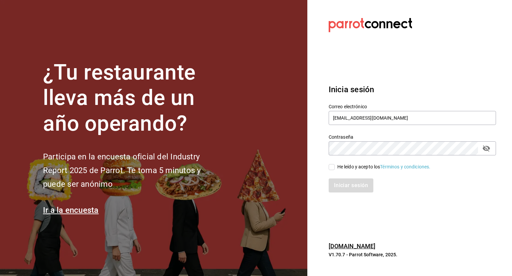 The width and height of the screenshot is (512, 276). Describe the element at coordinates (413, 118) in the screenshot. I see `input: Ingresa tu correo electrónico` at that location.